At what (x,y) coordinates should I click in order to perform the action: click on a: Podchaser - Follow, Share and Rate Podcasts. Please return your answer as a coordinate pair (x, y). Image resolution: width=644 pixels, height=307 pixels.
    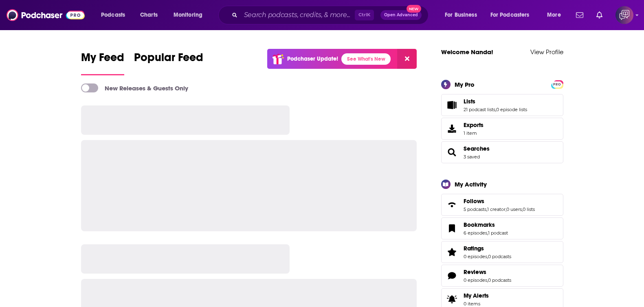
    Looking at the image, I should click on (45, 15).